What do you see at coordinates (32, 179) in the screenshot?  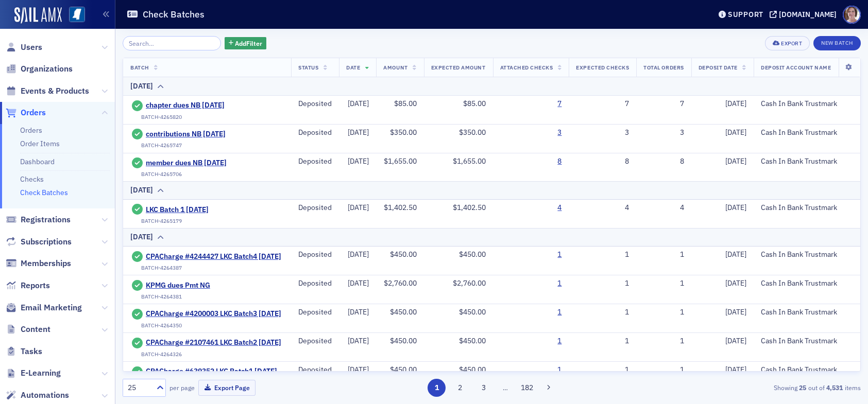 I see `a: Checks` at bounding box center [32, 179].